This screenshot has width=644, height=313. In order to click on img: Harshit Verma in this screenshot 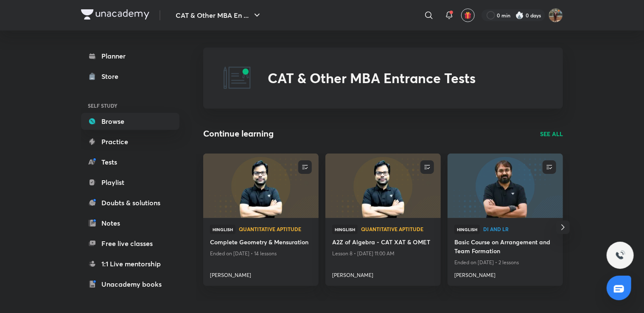, I will do `click(556, 15)`.